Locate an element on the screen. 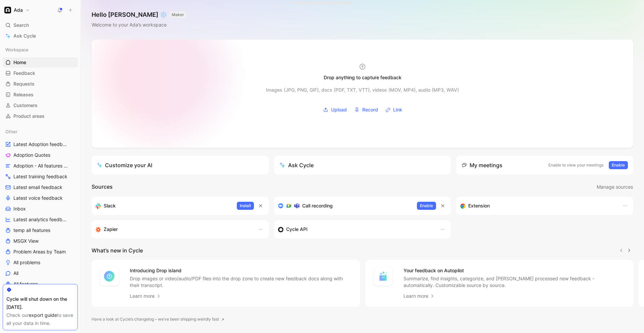 The image size is (644, 333). div: Check our to save all your data in time. is located at coordinates (40, 319).